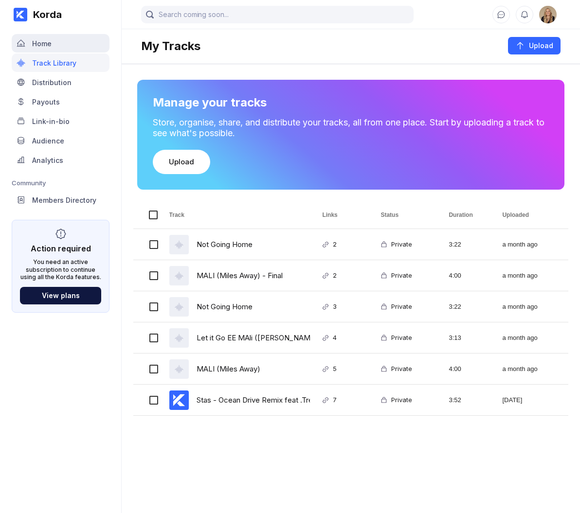 This screenshot has height=513, width=580. I want to click on div: Action required, so click(61, 249).